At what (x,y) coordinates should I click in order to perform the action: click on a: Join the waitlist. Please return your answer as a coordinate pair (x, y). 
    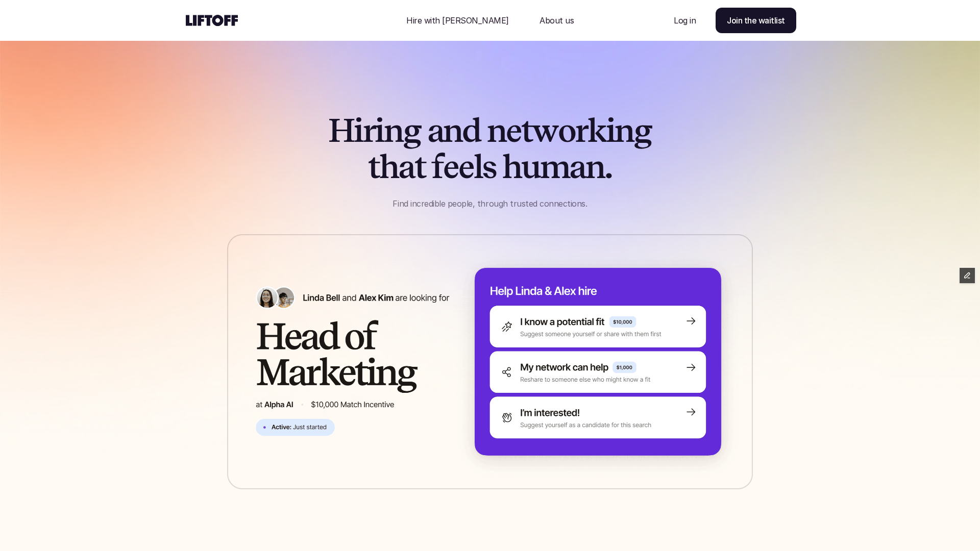
    Looking at the image, I should click on (756, 21).